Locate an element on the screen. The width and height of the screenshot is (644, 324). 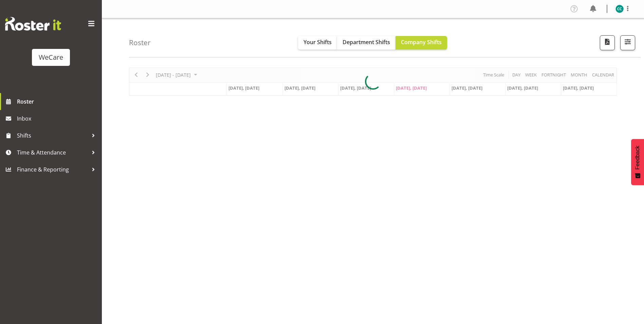
span: Department Shifts is located at coordinates (367, 42).